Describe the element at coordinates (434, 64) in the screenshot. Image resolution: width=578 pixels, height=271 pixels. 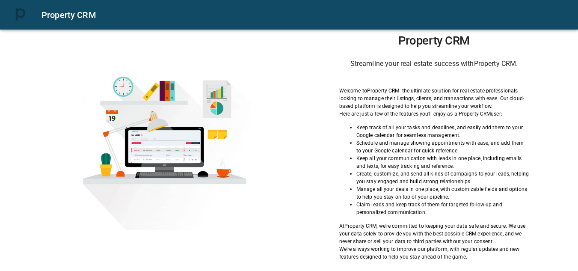
I see `h6: Streamline your real estate success with Property CRM .` at that location.